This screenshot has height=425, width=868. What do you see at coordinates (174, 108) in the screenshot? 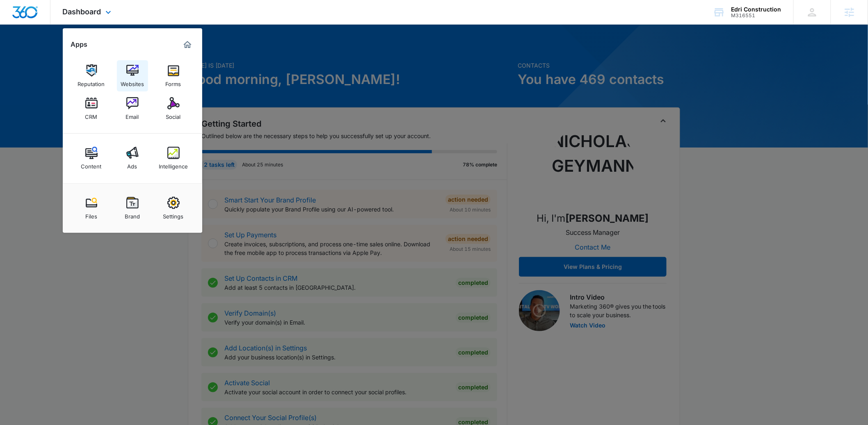
I see `a: Social` at bounding box center [174, 108].